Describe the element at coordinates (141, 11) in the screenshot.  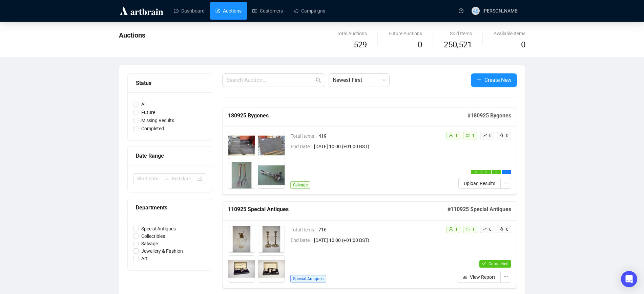
I see `img: logo` at that location.